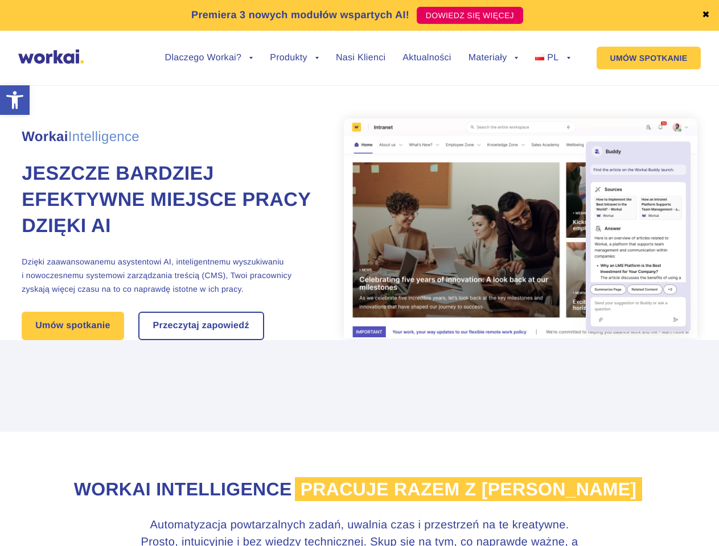  What do you see at coordinates (73, 326) in the screenshot?
I see `a: Umów spotkanie` at bounding box center [73, 326].